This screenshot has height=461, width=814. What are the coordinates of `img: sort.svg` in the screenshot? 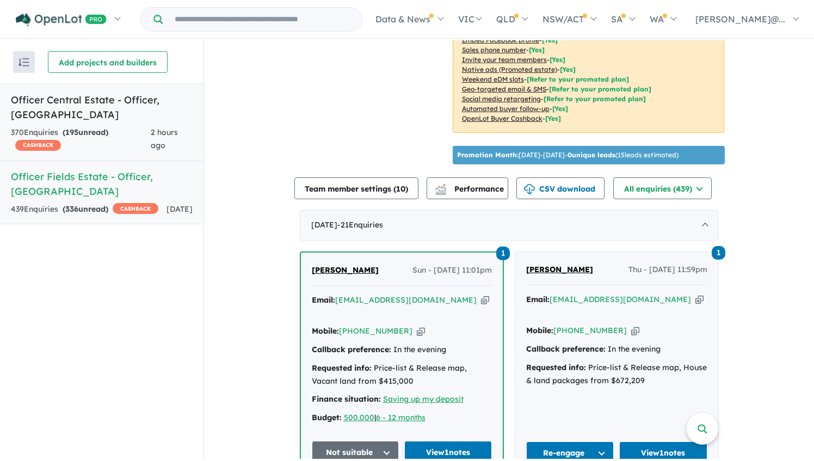 It's located at (24, 62).